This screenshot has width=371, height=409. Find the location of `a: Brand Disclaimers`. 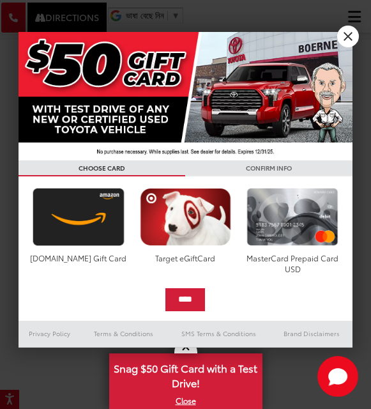

a: Brand Disclaimers is located at coordinates (312, 334).